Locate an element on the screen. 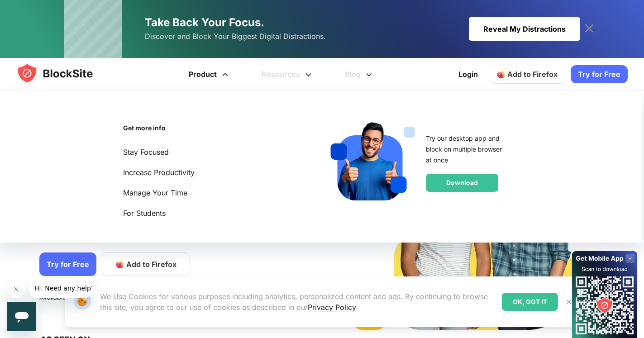  a: Increase Productivity is located at coordinates (167, 172).